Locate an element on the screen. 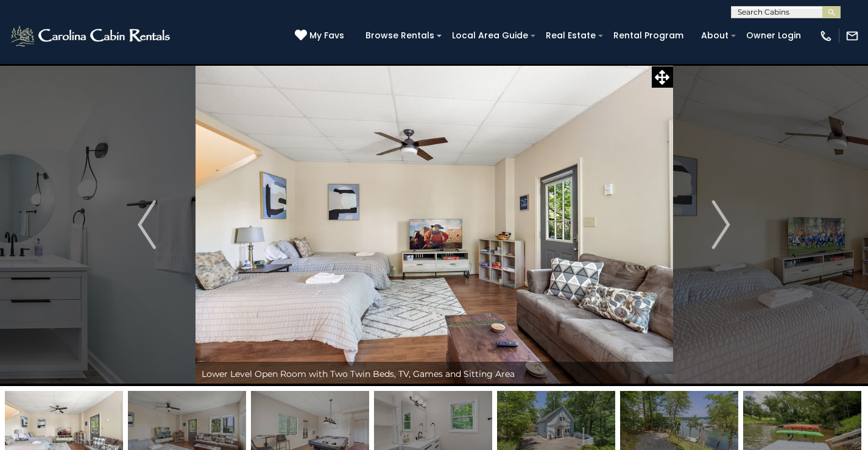 This screenshot has height=450, width=868. a: Rental Program is located at coordinates (648, 35).